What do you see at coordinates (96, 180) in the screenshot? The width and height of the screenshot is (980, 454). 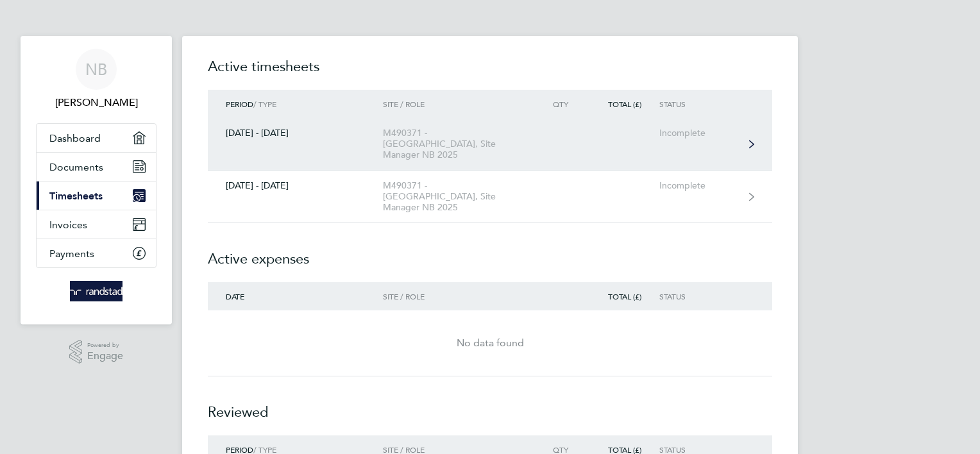 I see `nav: Main navigation` at bounding box center [96, 180].